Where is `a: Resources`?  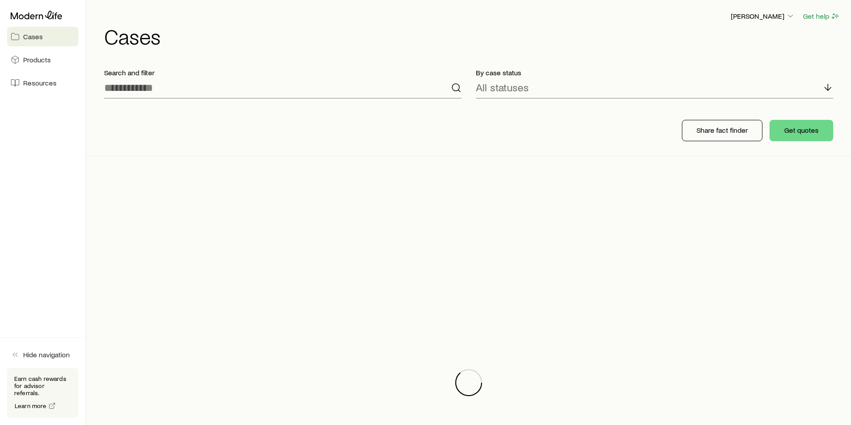
a: Resources is located at coordinates (43, 83).